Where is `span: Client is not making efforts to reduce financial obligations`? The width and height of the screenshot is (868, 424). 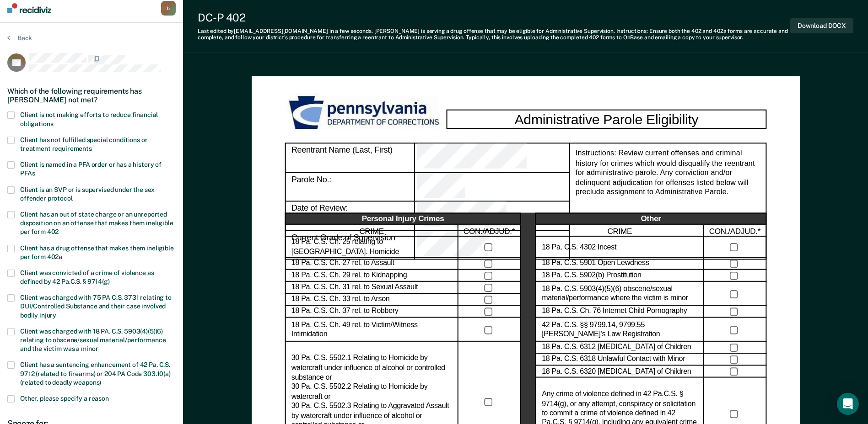 span: Client is not making efforts to reduce financial obligations is located at coordinates (88, 119).